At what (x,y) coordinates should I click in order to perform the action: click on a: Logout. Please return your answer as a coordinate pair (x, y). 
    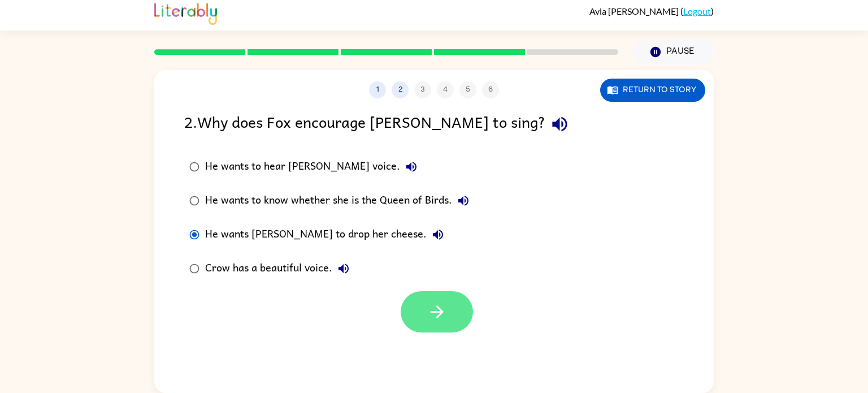
    Looking at the image, I should click on (697, 11).